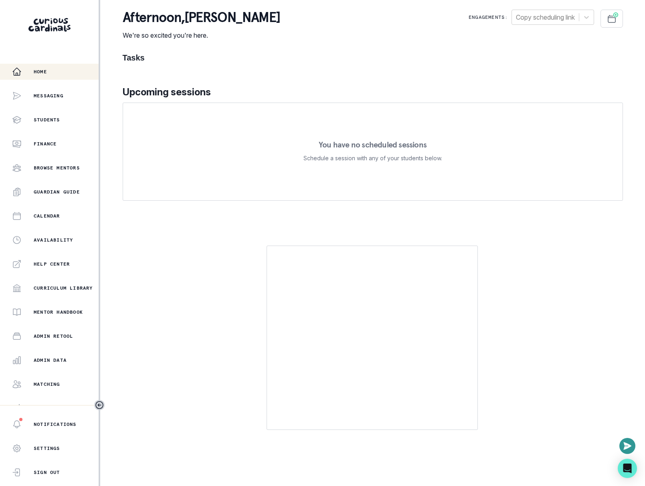 The width and height of the screenshot is (645, 486). I want to click on div: Copy scheduling link, so click(545, 17).